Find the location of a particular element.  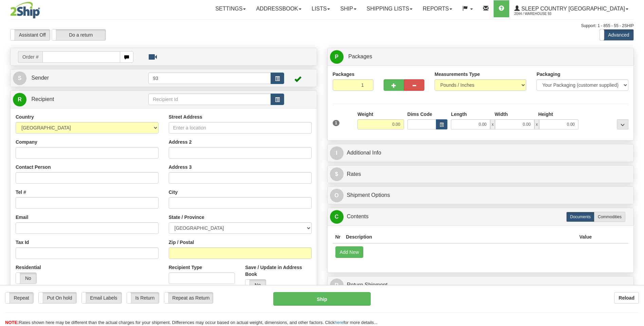

a: Ship is located at coordinates (348, 9).